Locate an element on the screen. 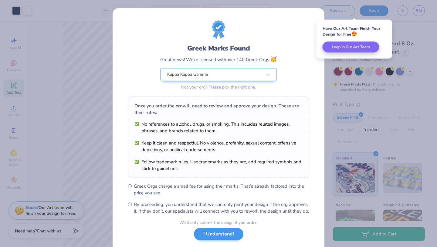  div: Greek Marks Found is located at coordinates (219, 48).